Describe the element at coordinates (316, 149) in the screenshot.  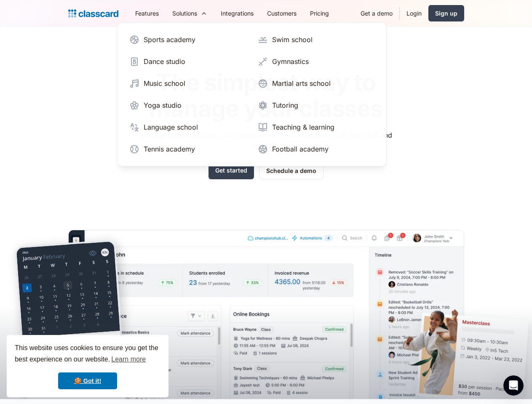
I see `a: Football academy` at that location.